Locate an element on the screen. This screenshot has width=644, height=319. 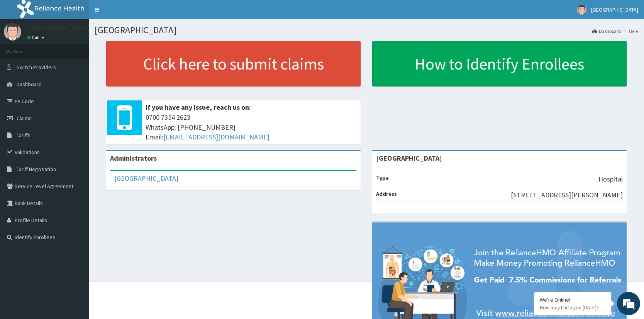
span: Tariffs is located at coordinates (24, 135).